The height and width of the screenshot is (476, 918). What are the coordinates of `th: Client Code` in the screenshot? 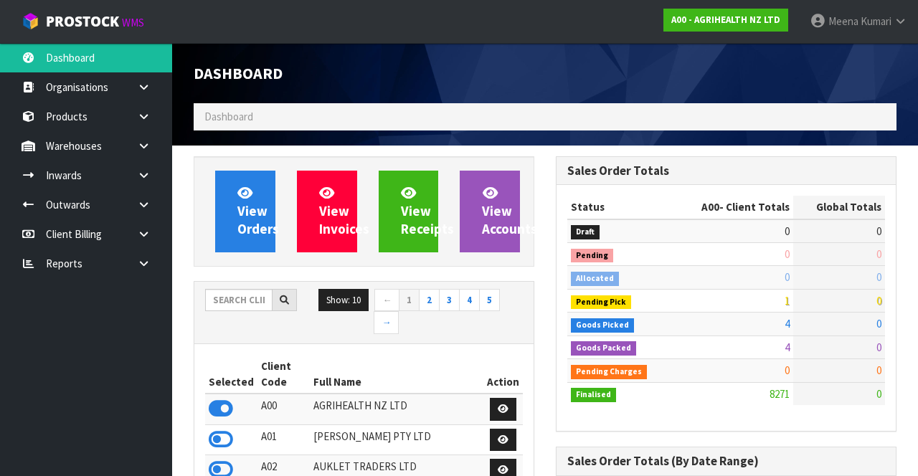 It's located at (283, 374).